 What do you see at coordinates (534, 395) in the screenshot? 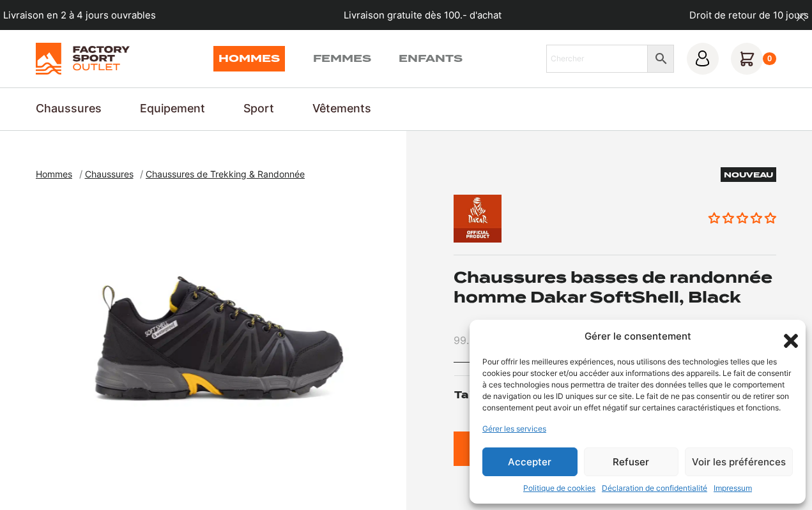
I see `label: Taille` at bounding box center [534, 395].